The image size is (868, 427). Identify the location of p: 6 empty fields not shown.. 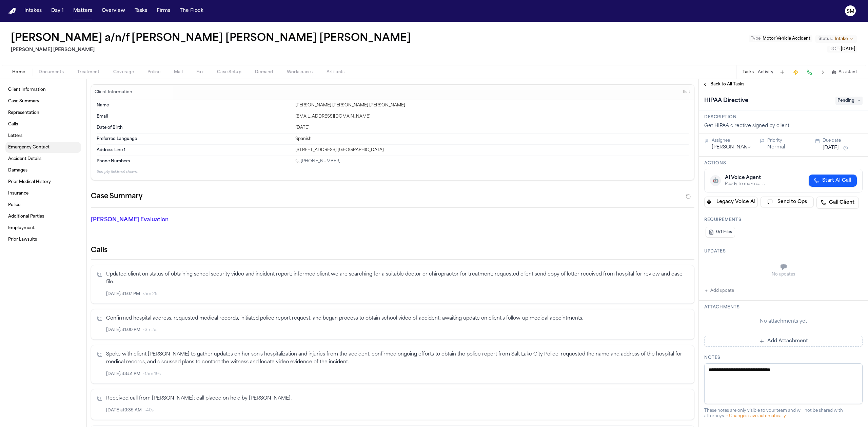
(393, 172).